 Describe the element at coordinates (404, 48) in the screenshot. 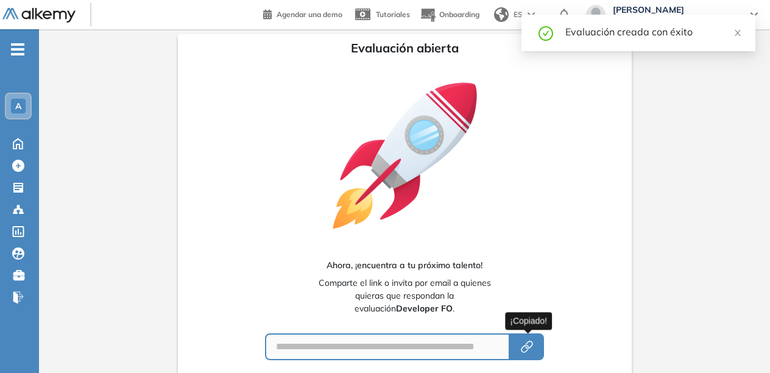

I see `span: Evaluación abierta` at that location.